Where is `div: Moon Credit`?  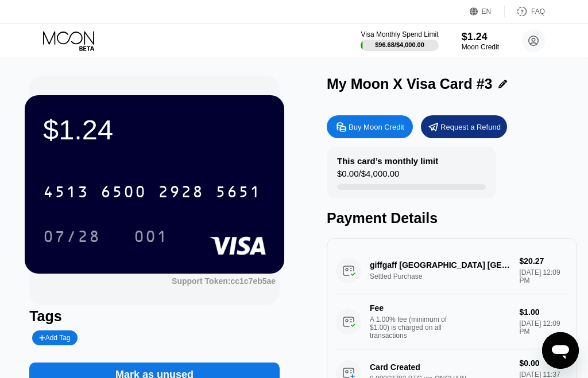 div: Moon Credit is located at coordinates (480, 47).